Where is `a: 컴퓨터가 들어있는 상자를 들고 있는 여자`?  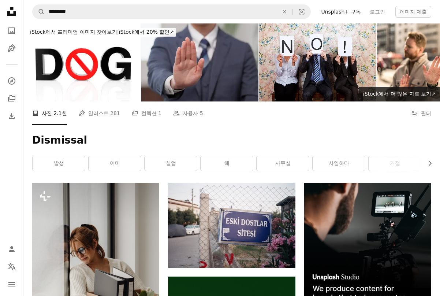
a: 컴퓨터가 들어있는 상자를 들고 있는 여자 is located at coordinates (96, 278).